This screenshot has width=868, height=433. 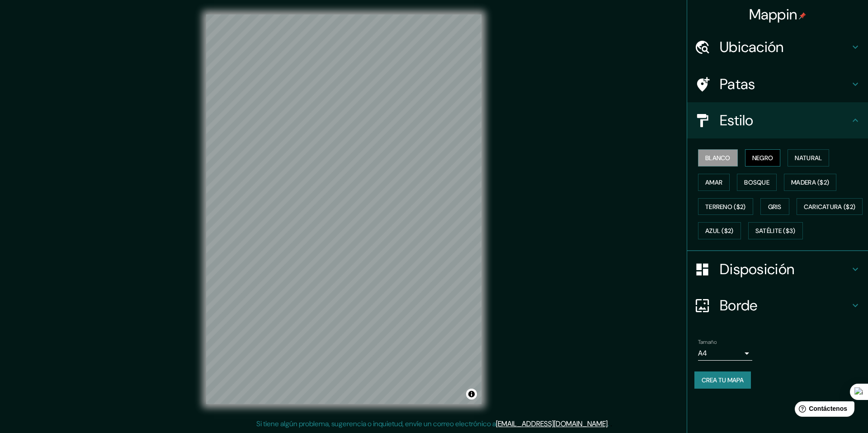 What do you see at coordinates (810, 182) in the screenshot?
I see `font: Madera ($2)` at bounding box center [810, 182].